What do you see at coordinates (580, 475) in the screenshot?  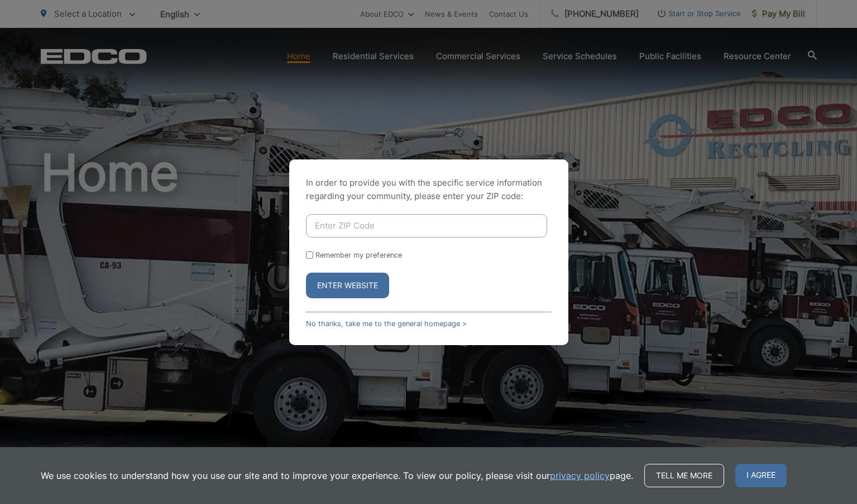 I see `a: privacy policy` at bounding box center [580, 475].